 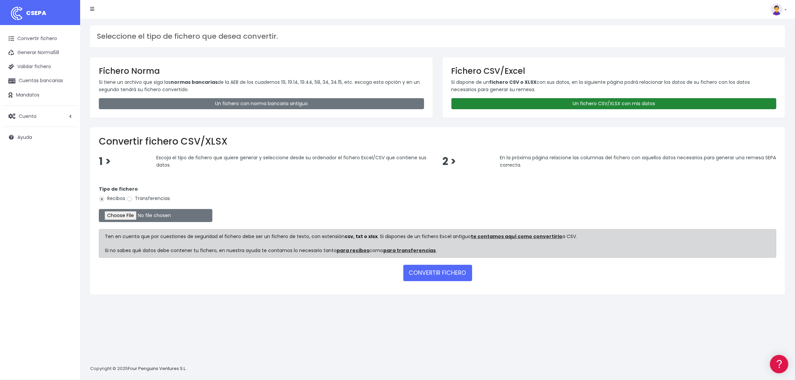 I want to click on h2: Convertir fichero CSV/XLSX, so click(x=438, y=142).